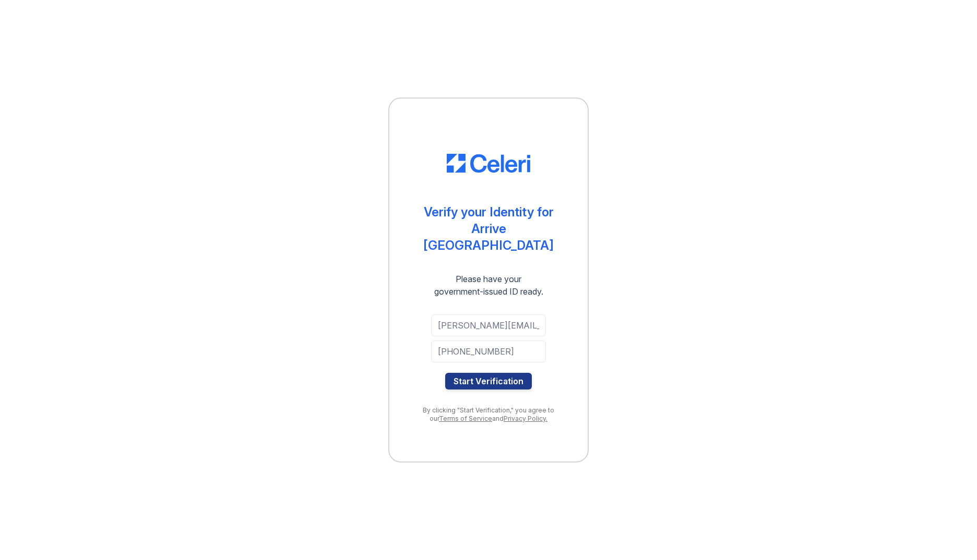  I want to click on div: By clicking "Start Verification," you agree to our and, so click(488, 415).